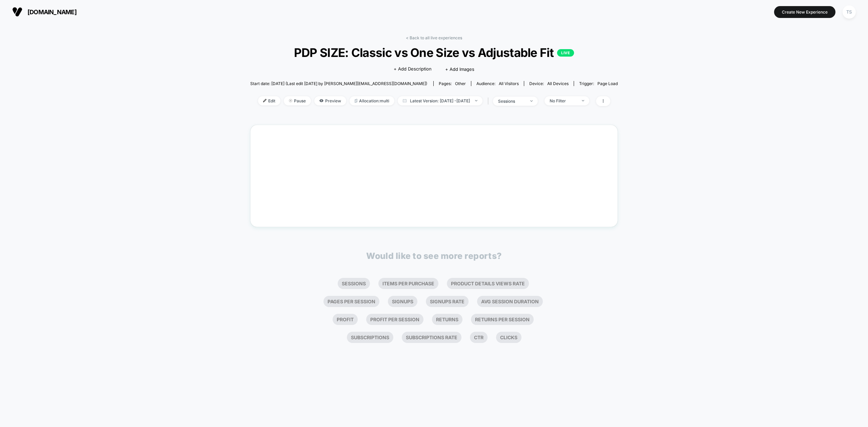 This screenshot has width=868, height=427. What do you see at coordinates (330, 101) in the screenshot?
I see `span: Preview` at bounding box center [330, 101].